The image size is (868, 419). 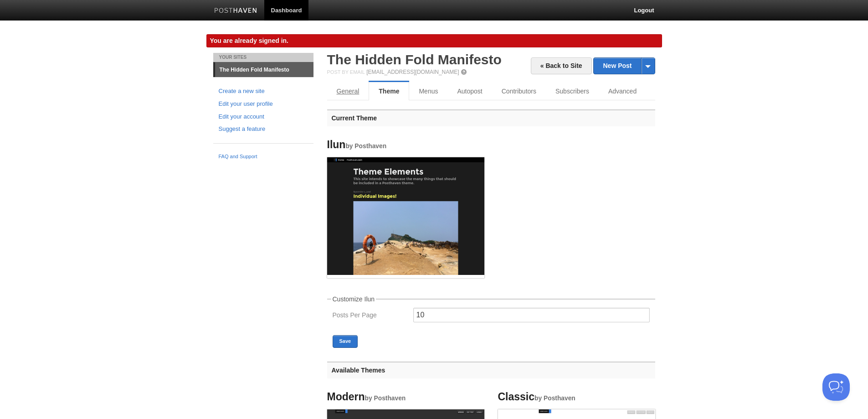 What do you see at coordinates (370, 316) in the screenshot?
I see `label: Posts Per Page` at bounding box center [370, 316].